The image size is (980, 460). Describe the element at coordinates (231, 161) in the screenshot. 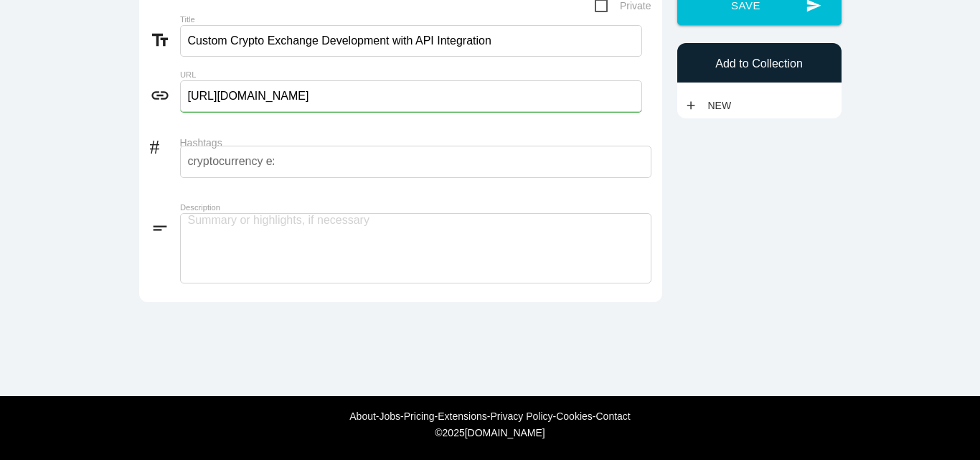

I see `input: Add language` at that location.